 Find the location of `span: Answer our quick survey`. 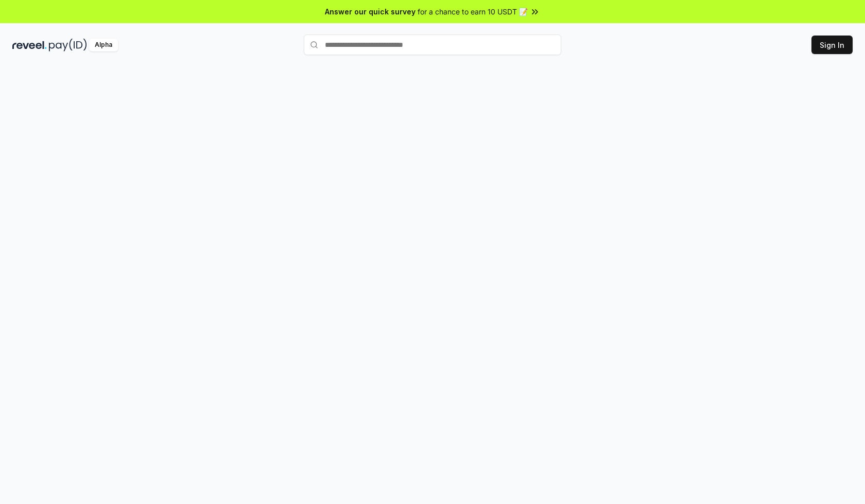

span: Answer our quick survey is located at coordinates (370, 11).